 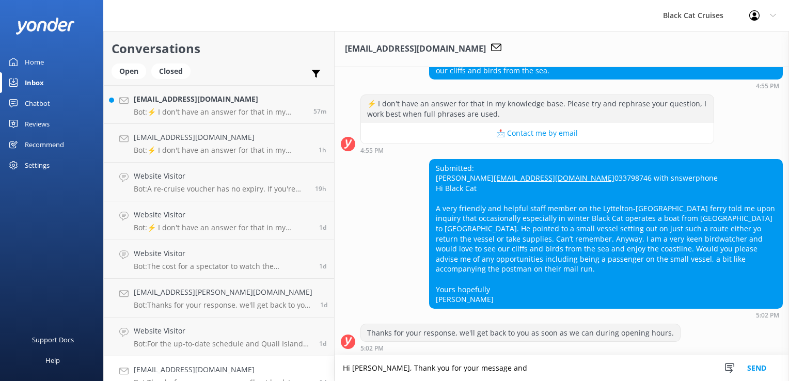 What do you see at coordinates (320, 188) in the screenshot?
I see `span: Aug 25 2025 08:01pm (UTC +12:00) Pacific/Auckland` at bounding box center [320, 188].